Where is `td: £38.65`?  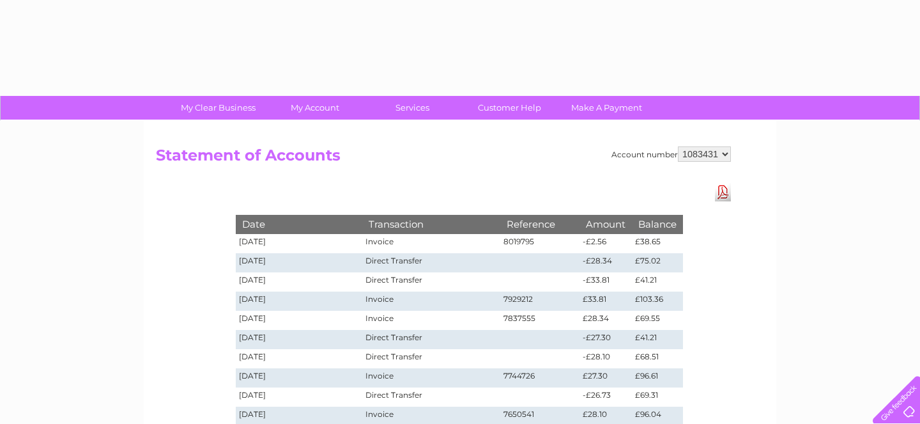
td: £38.65 is located at coordinates (658, 244).